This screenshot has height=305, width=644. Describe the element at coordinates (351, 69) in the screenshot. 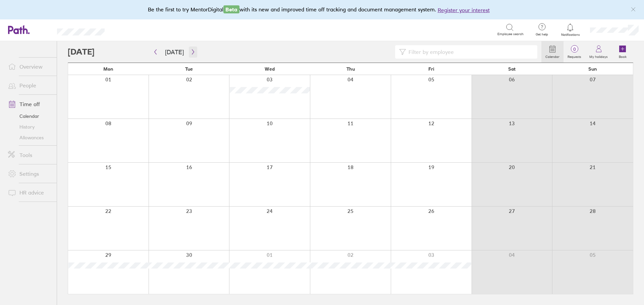

I see `span: Thu` at that location.